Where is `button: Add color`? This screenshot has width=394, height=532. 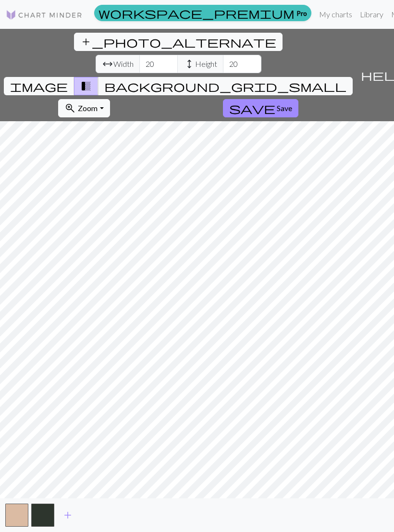 button: Add color is located at coordinates (68, 515).